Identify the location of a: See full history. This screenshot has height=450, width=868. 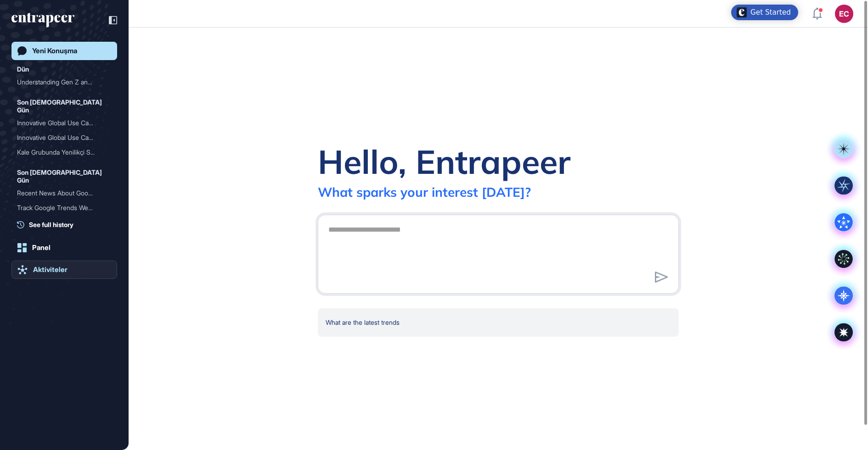
(67, 224).